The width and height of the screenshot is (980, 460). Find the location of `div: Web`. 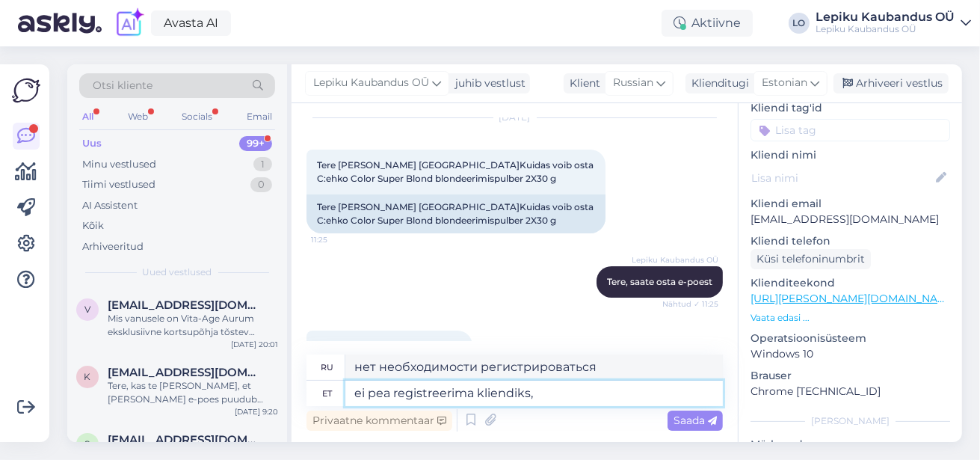

div: Web is located at coordinates (138, 117).